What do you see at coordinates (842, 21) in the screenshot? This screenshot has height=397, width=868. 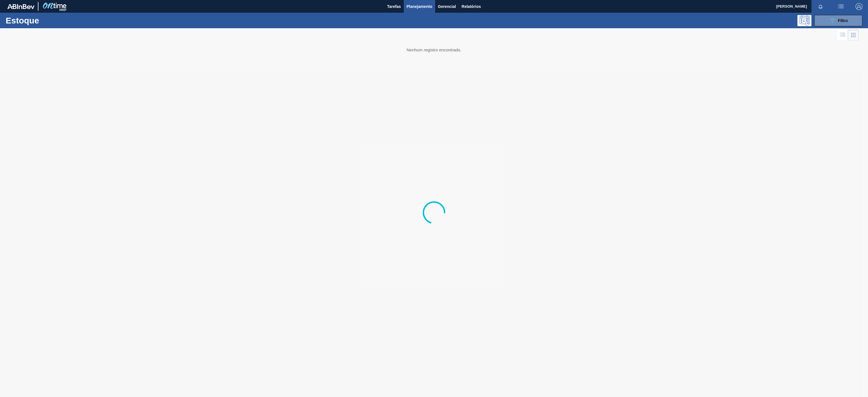 I see `span: Filtro` at bounding box center [842, 21].